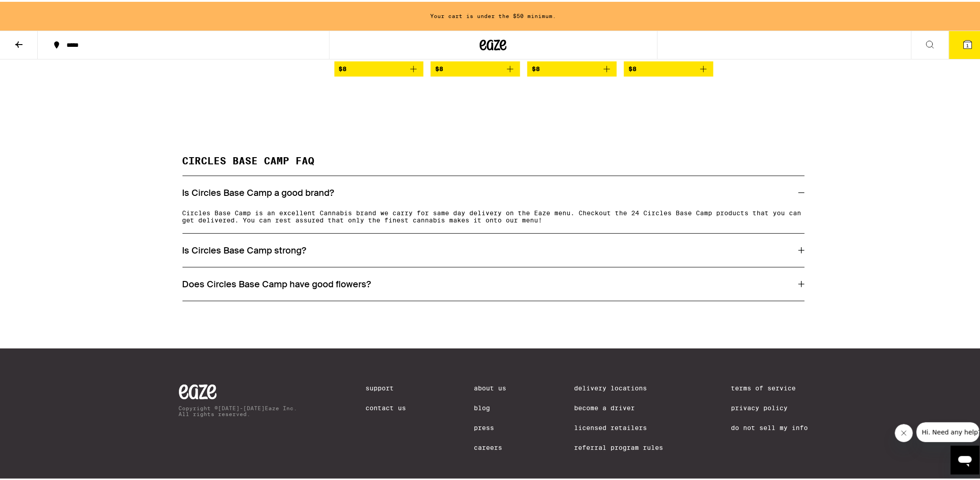  I want to click on a: Contact Us, so click(386, 406).